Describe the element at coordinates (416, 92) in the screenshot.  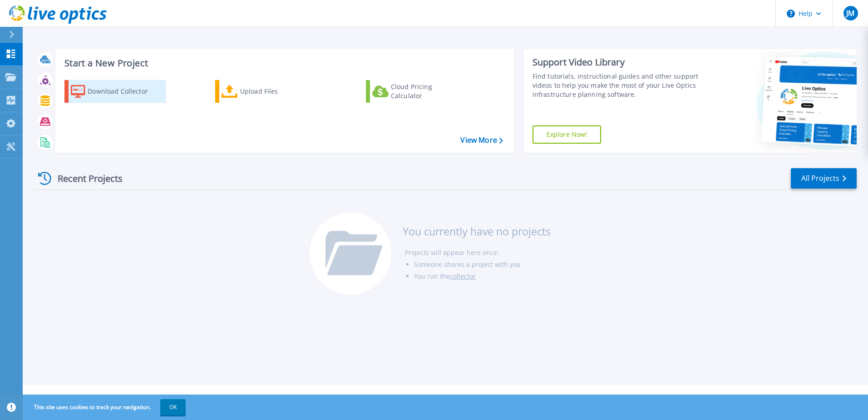
I see `a: Cloud Pricing Calculator` at that location.